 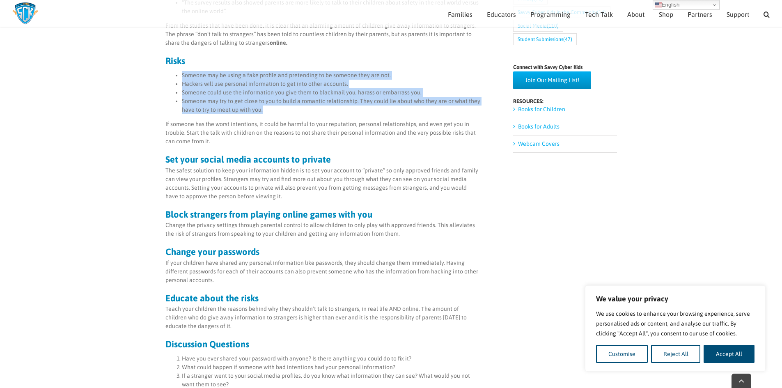 I want to click on p: From the studies that have been done, it is clear that an alarming amount of children give away i..., so click(x=323, y=34).